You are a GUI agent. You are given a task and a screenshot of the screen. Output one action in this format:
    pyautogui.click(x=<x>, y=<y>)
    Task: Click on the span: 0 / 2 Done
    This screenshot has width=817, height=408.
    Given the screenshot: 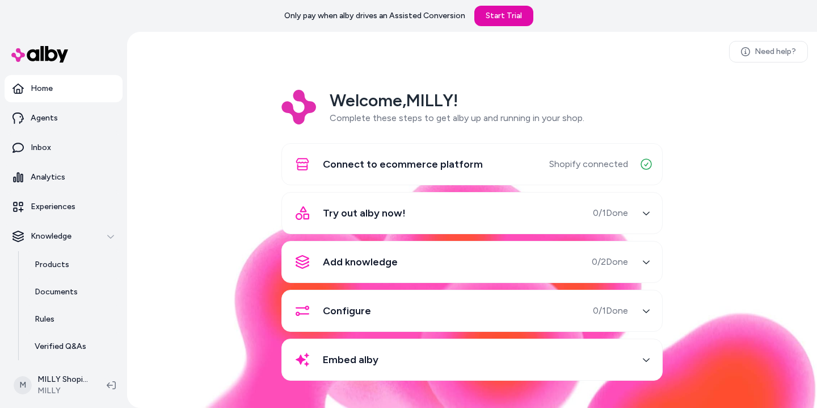 What is the action you would take?
    pyautogui.click(x=610, y=262)
    